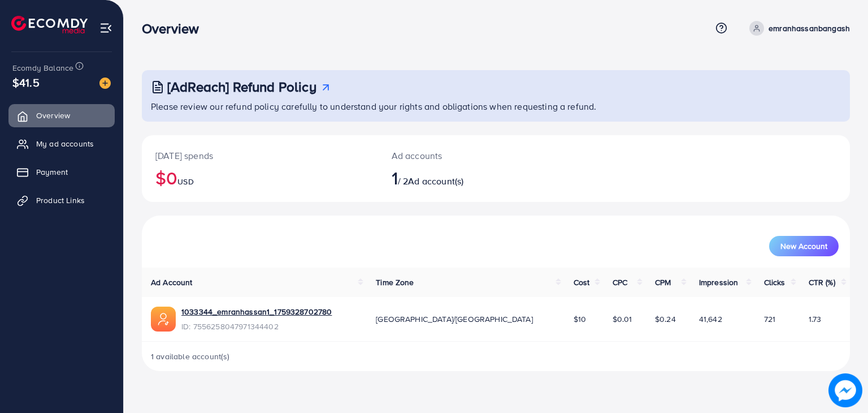 The height and width of the screenshot is (413, 868). I want to click on span: $10, so click(580, 319).